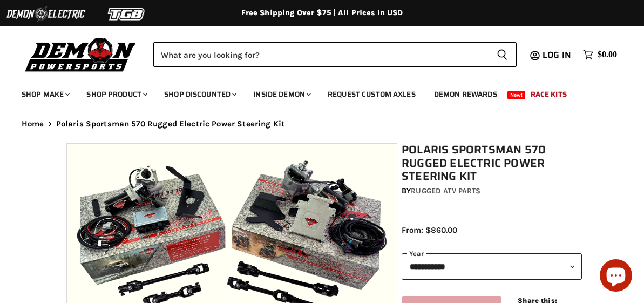  What do you see at coordinates (517, 95) in the screenshot?
I see `span: New!` at bounding box center [517, 95].